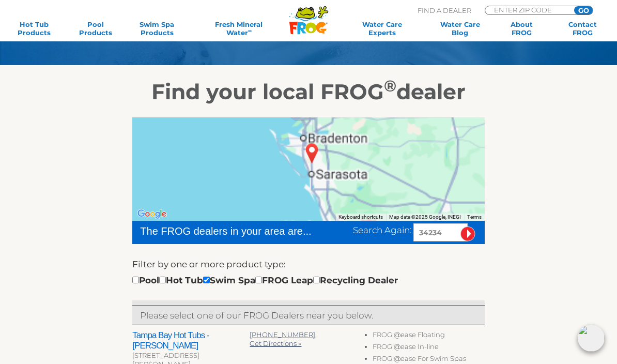 The width and height of the screenshot is (617, 364). What do you see at coordinates (382, 28) in the screenshot?
I see `a: Water CareExperts` at bounding box center [382, 28].